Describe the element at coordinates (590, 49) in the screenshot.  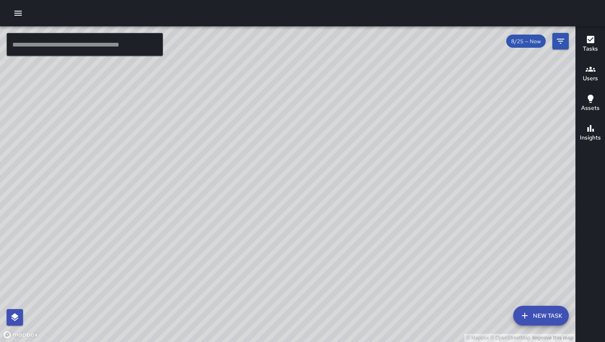
I see `h6: Tasks` at that location.